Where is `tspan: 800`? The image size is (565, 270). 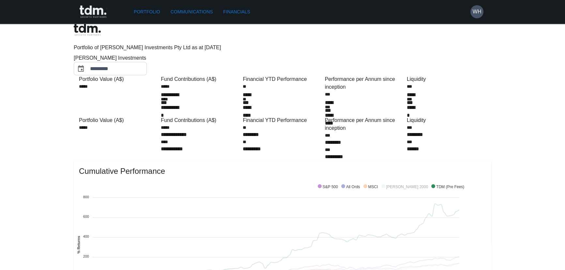 tspan: 800 is located at coordinates (86, 197).